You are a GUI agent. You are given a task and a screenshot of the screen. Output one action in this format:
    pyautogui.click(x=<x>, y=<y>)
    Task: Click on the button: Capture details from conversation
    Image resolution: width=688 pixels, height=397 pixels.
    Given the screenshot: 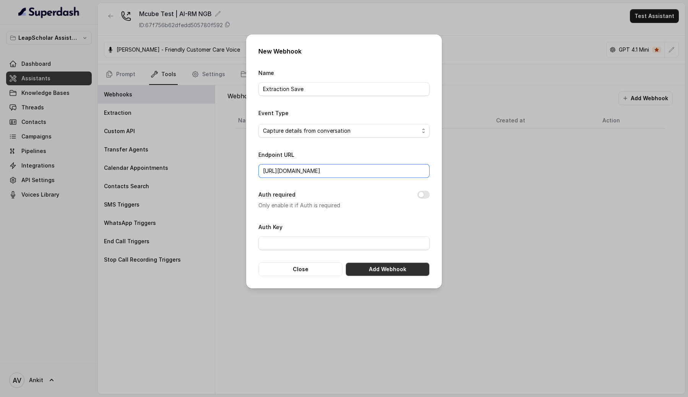 What is the action you would take?
    pyautogui.click(x=344, y=131)
    